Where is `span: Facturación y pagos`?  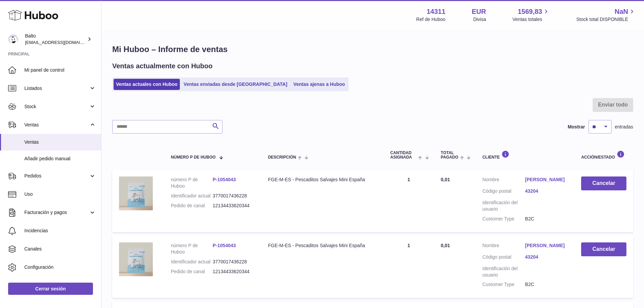
span: Facturación y pagos is located at coordinates (56, 212).